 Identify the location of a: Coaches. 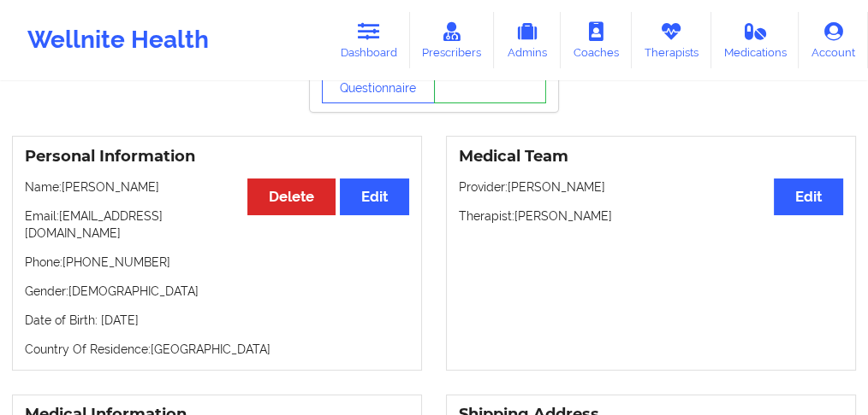
(595, 40).